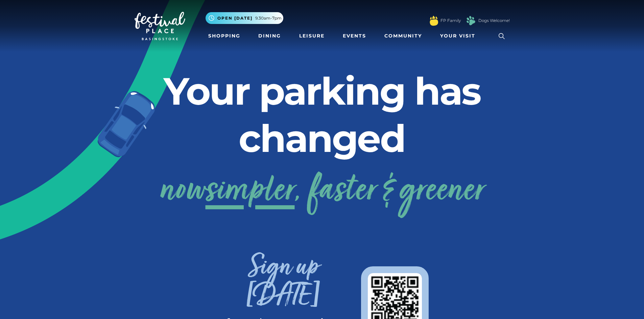  I want to click on img: Festival Place Logo, so click(160, 26).